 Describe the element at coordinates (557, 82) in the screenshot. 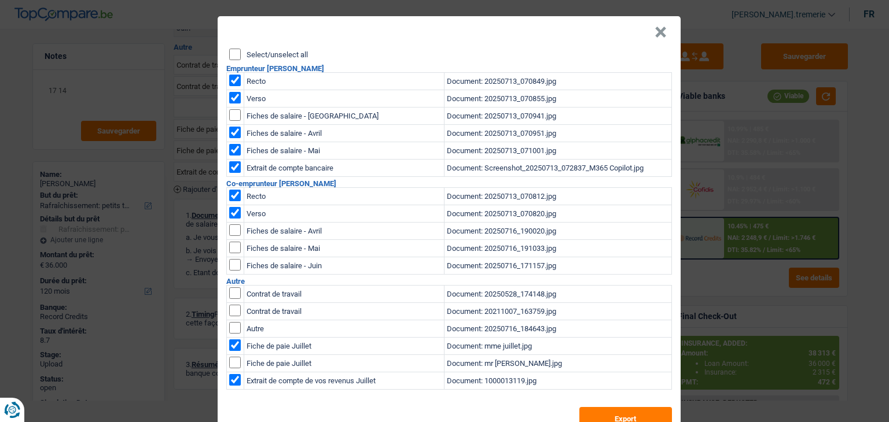

I see `td: Document: 20250713_070849.jpg` at that location.